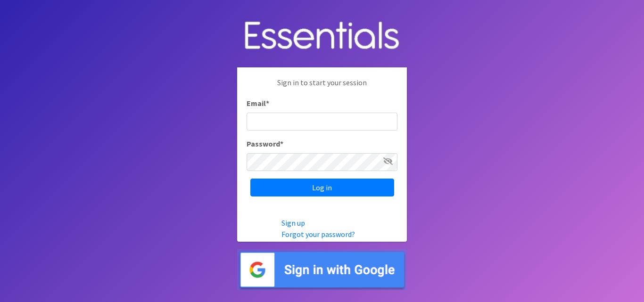  Describe the element at coordinates (265, 144) in the screenshot. I see `label: Password` at that location.